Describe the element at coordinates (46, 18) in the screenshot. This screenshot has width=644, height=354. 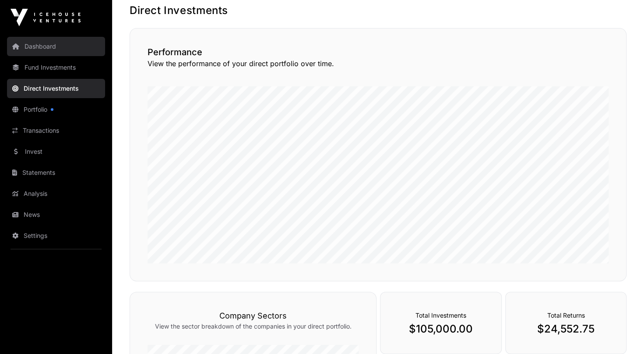
I see `img: Icehouse Ventures Logo` at that location.